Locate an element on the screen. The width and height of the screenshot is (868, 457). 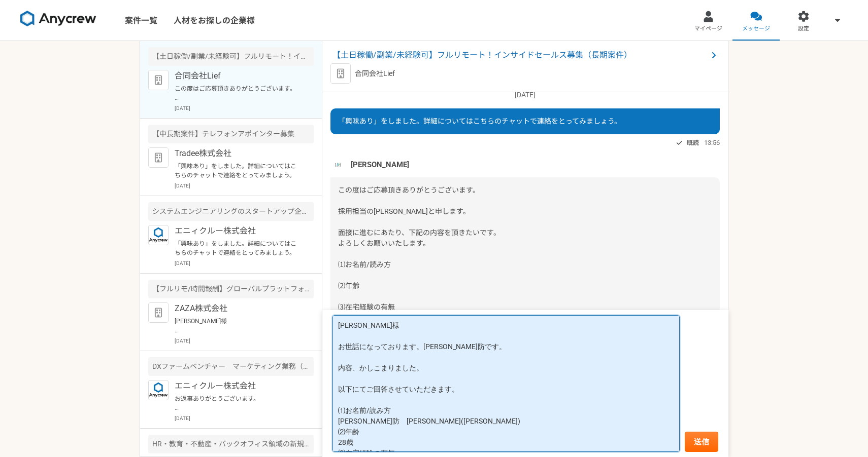
div: HR・教育・不動産・バックオフィス領域の新規事業 0→1で事業を立ち上げたい方 is located at coordinates (231, 444).